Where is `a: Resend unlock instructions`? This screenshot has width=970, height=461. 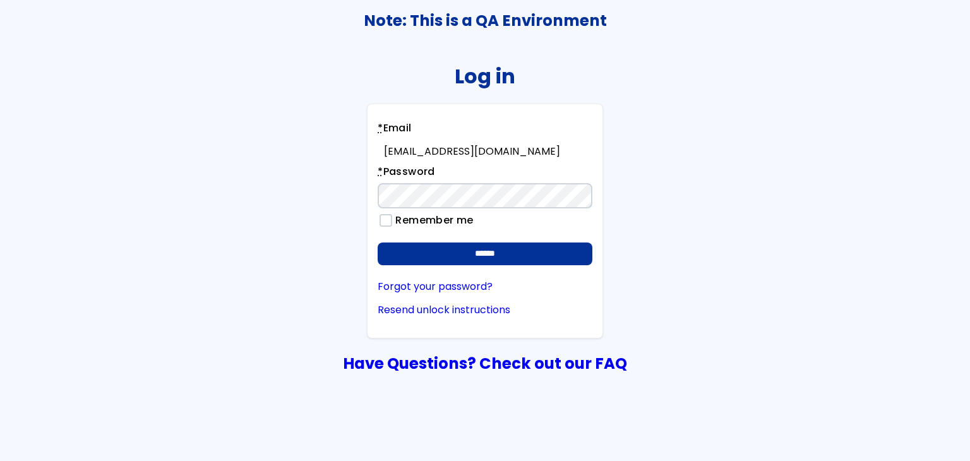 a: Resend unlock instructions is located at coordinates (485, 310).